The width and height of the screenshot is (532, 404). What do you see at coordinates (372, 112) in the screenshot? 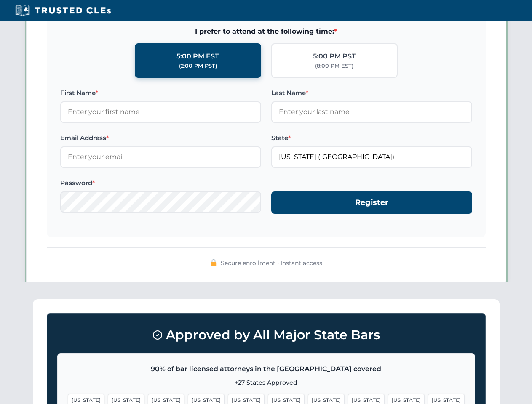
I see `input: Enter your last name` at bounding box center [372, 112].